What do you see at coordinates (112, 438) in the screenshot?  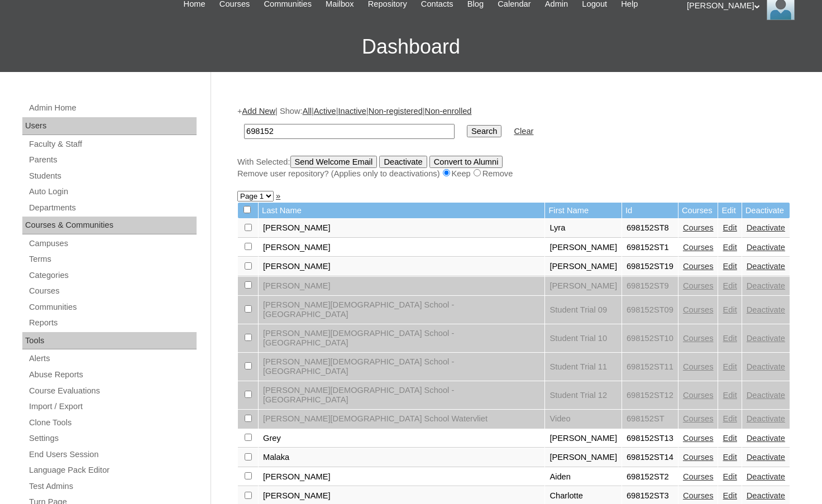 I see `a: Settings` at bounding box center [112, 438].